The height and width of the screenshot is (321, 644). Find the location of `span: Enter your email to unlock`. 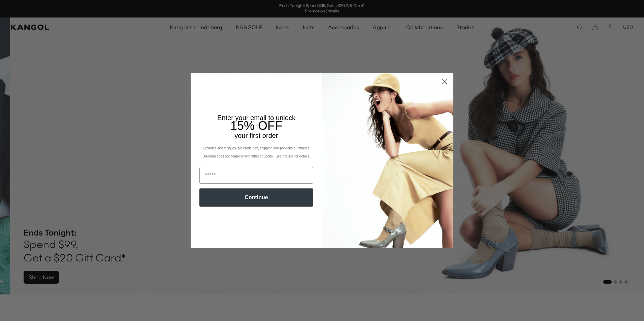

span: Enter your email to unlock is located at coordinates (256, 118).